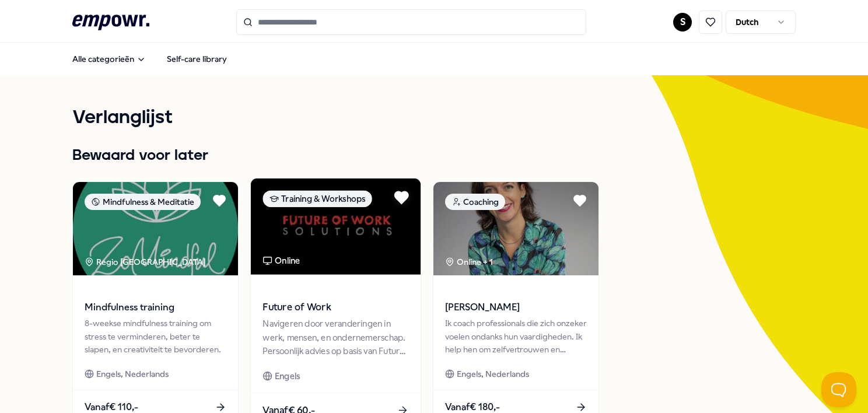 This screenshot has height=413, width=868. Describe the element at coordinates (335, 308) in the screenshot. I see `span: Future of Work` at that location.